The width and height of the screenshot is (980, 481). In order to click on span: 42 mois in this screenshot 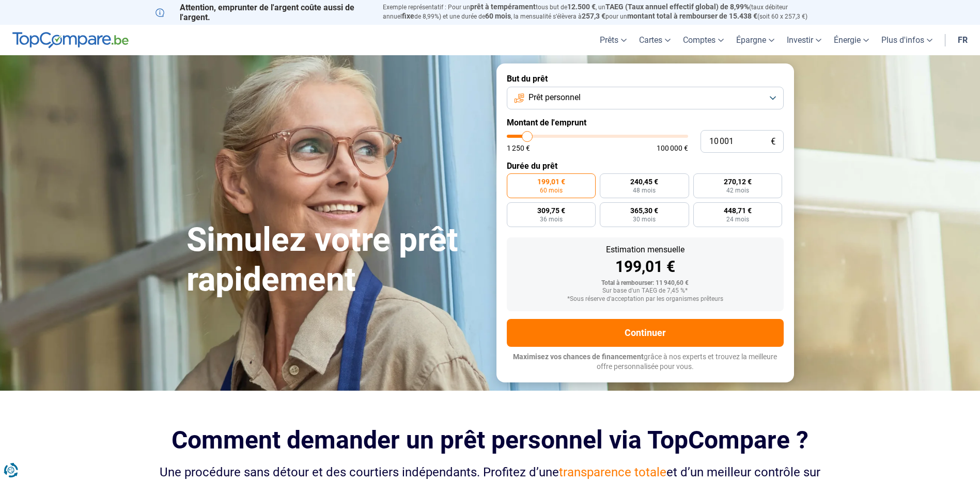, I will do `click(738, 190)`.